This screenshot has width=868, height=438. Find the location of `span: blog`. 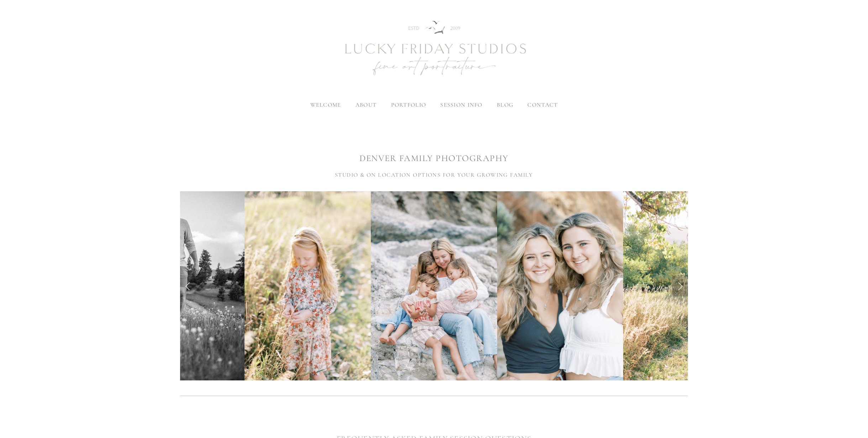

span: blog is located at coordinates (505, 105).